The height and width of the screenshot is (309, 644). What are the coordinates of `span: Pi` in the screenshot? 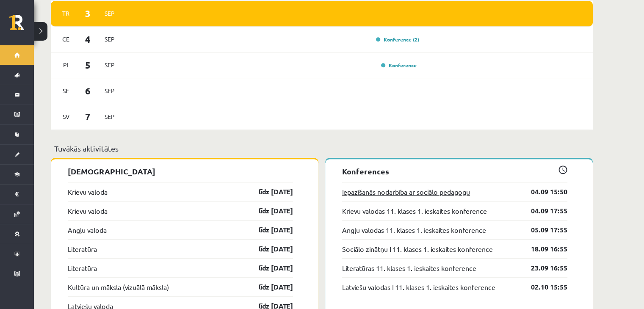 It's located at (66, 64).